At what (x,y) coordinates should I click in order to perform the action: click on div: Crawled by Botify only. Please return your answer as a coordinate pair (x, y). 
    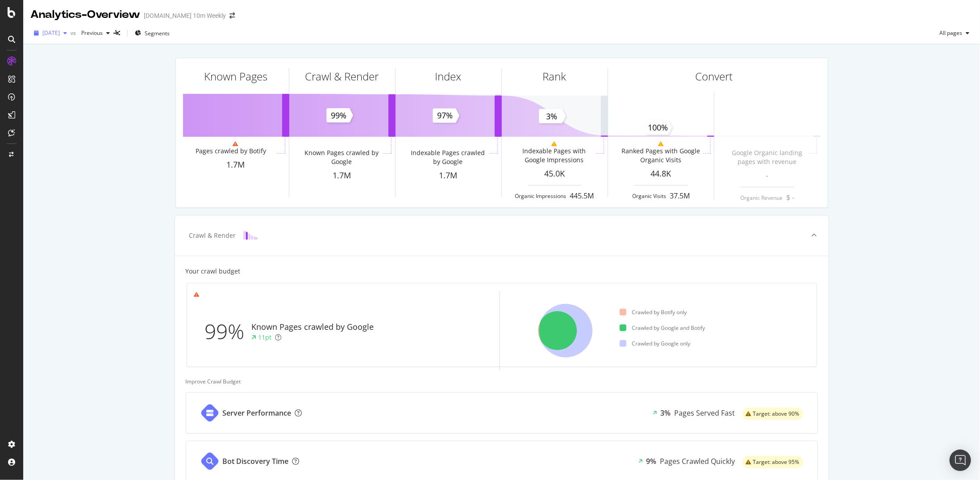
    Looking at the image, I should click on (653, 312).